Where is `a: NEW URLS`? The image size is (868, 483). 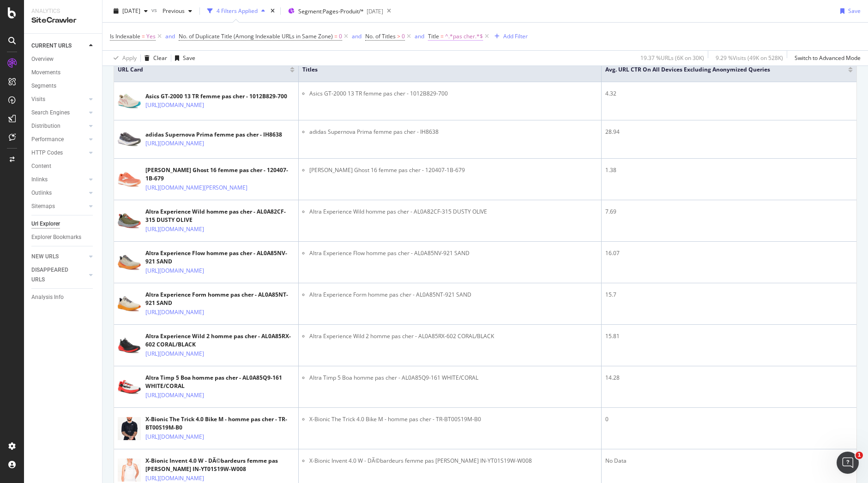 a: NEW URLS is located at coordinates (59, 257).